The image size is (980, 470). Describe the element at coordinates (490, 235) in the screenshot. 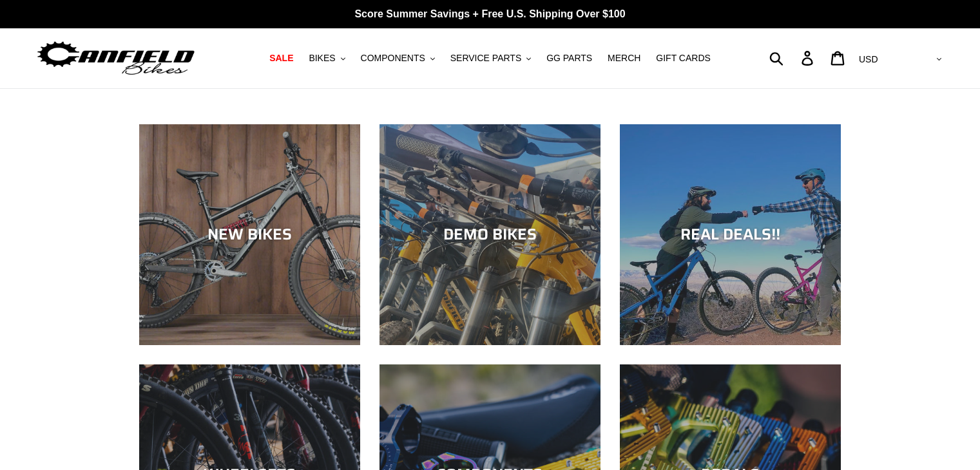

I see `a: DEMO BIKES` at that location.